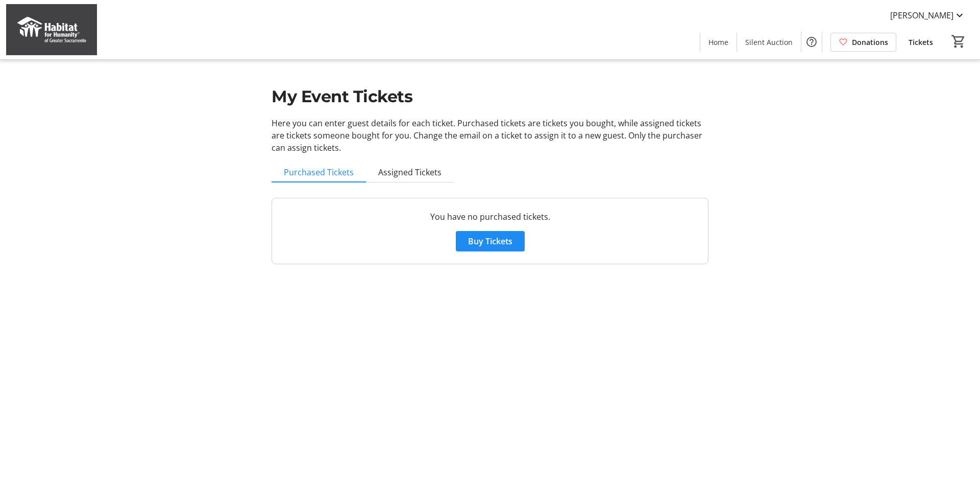 The width and height of the screenshot is (980, 483). Describe the element at coordinates (812, 42) in the screenshot. I see `button: Help` at that location.